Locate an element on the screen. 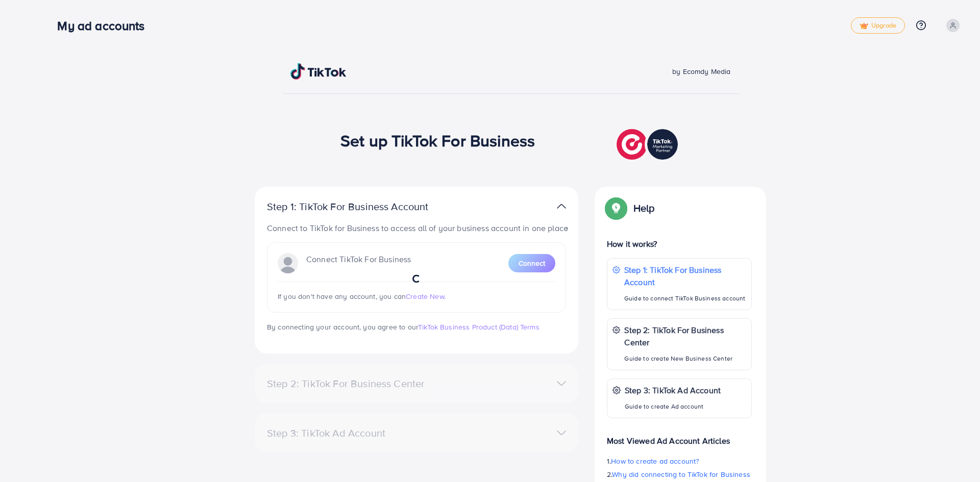 The height and width of the screenshot is (482, 980). h1: Set up TikTok For Business is located at coordinates (438, 141).